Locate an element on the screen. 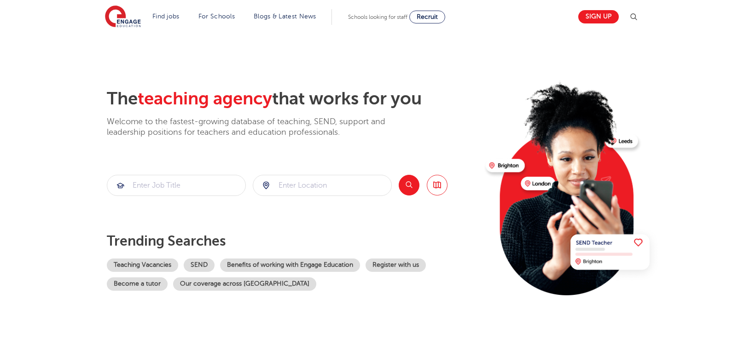  button: Search is located at coordinates (409, 185).